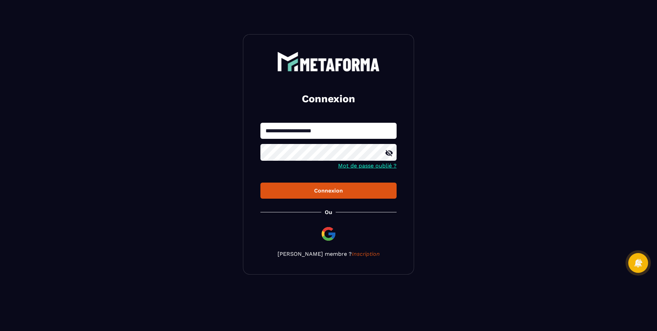 This screenshot has height=331, width=657. I want to click on img: logo, so click(329, 62).